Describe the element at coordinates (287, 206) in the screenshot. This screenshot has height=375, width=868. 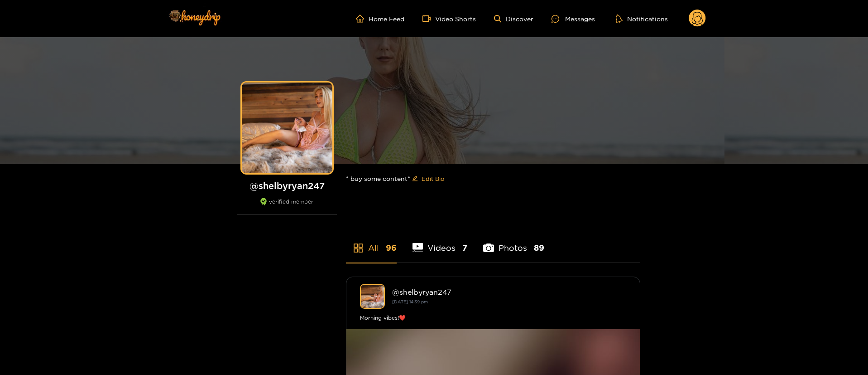
I see `div: verified member` at that location.